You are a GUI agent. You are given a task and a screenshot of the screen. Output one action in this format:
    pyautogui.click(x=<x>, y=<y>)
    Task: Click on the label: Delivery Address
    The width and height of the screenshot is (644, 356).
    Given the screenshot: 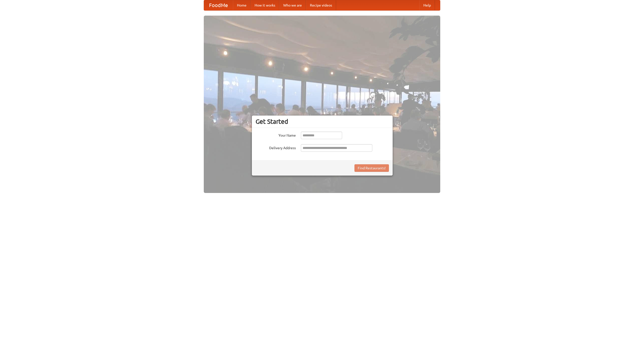 What is the action you would take?
    pyautogui.click(x=276, y=147)
    